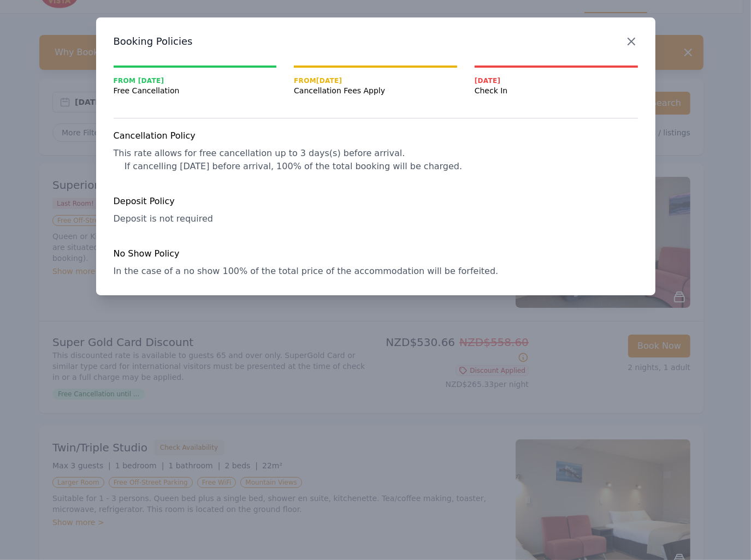 Image resolution: width=751 pixels, height=560 pixels. Describe the element at coordinates (376, 42) in the screenshot. I see `h3: Booking Policies` at that location.